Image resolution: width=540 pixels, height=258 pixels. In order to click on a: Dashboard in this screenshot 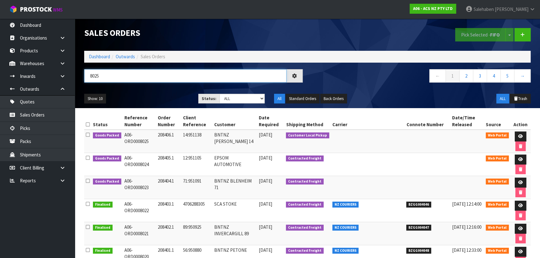, I will do `click(100, 56)`.